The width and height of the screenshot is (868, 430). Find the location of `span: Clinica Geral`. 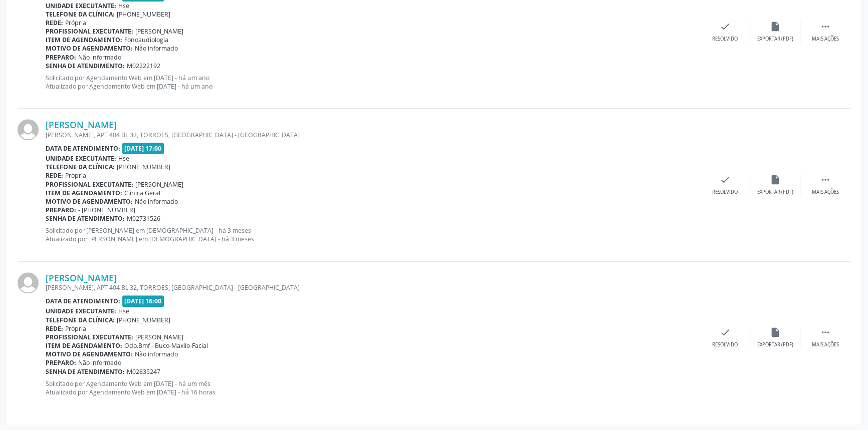

span: Clinica Geral is located at coordinates (142, 193).